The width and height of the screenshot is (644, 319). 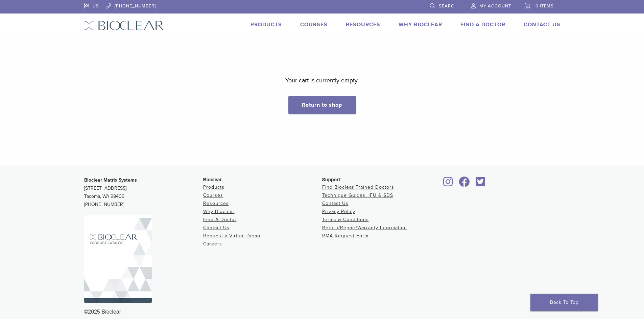 What do you see at coordinates (364, 228) in the screenshot?
I see `a: Return/Repair/Warranty Information` at bounding box center [364, 228].